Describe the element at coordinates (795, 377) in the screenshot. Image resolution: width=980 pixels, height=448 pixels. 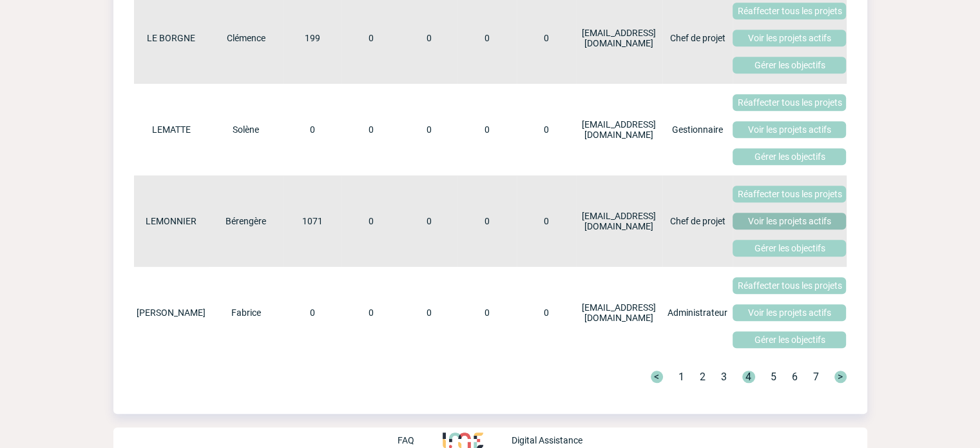
I see `a: 6` at that location.